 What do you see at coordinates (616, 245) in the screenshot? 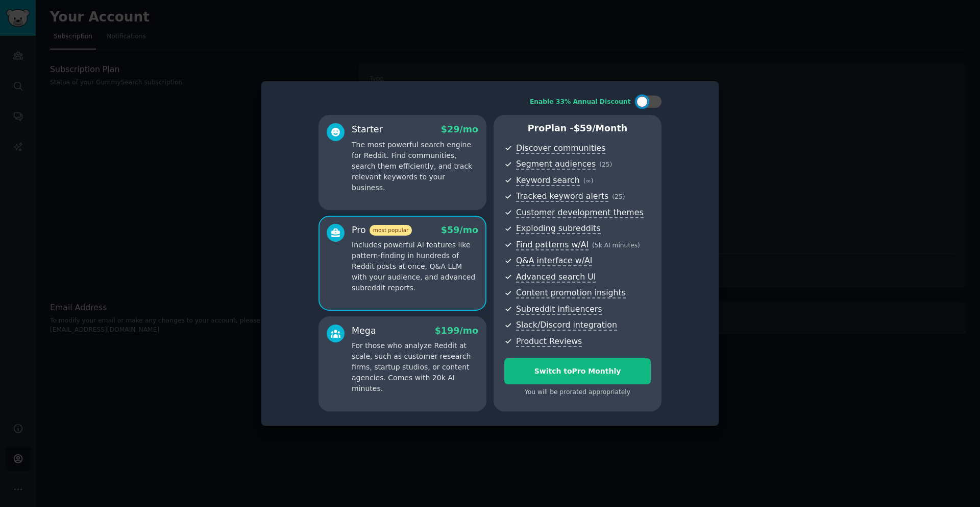
I see `span: ( 5k AI minutes )` at bounding box center [616, 245].